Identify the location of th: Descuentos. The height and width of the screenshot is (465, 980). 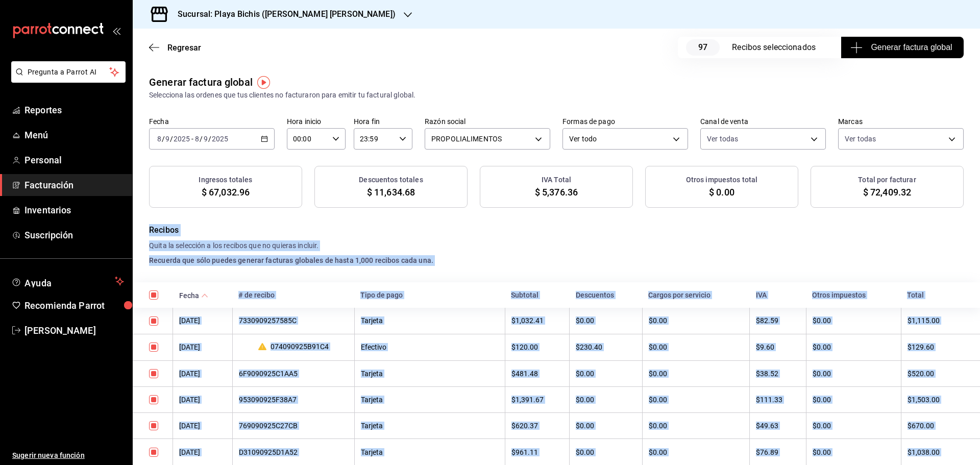
(606, 295).